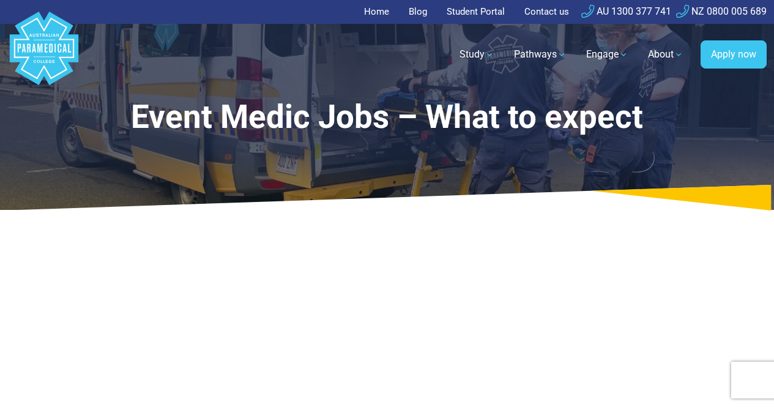 This screenshot has height=407, width=774. I want to click on a: Study, so click(477, 54).